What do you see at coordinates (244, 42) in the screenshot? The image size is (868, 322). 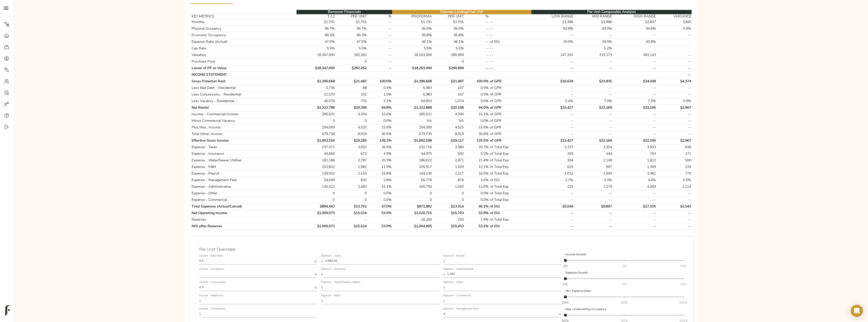 I see `td: Expense Ratio (Actual)` at bounding box center [244, 42].